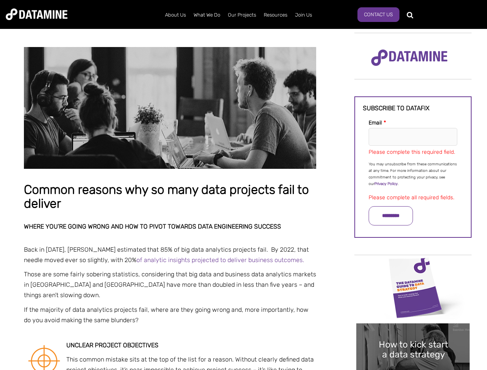 Image resolution: width=487 pixels, height=370 pixels. I want to click on span: Email, so click(375, 123).